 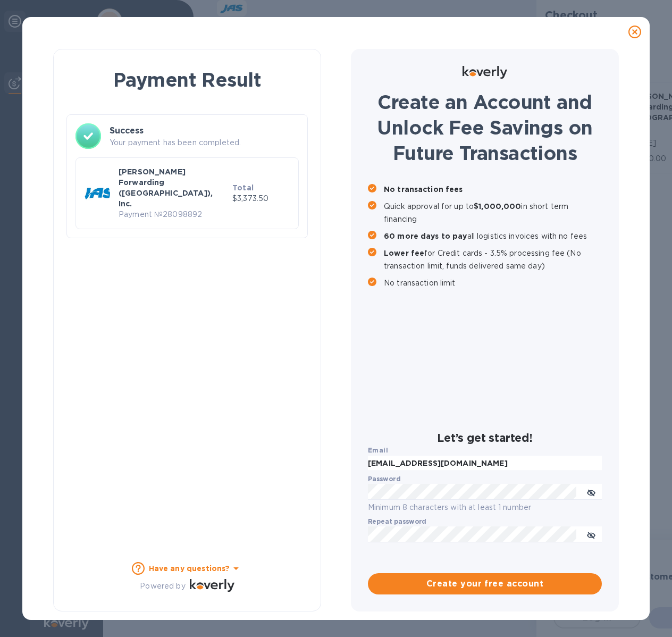 I want to click on span: Create your free account, so click(x=485, y=584).